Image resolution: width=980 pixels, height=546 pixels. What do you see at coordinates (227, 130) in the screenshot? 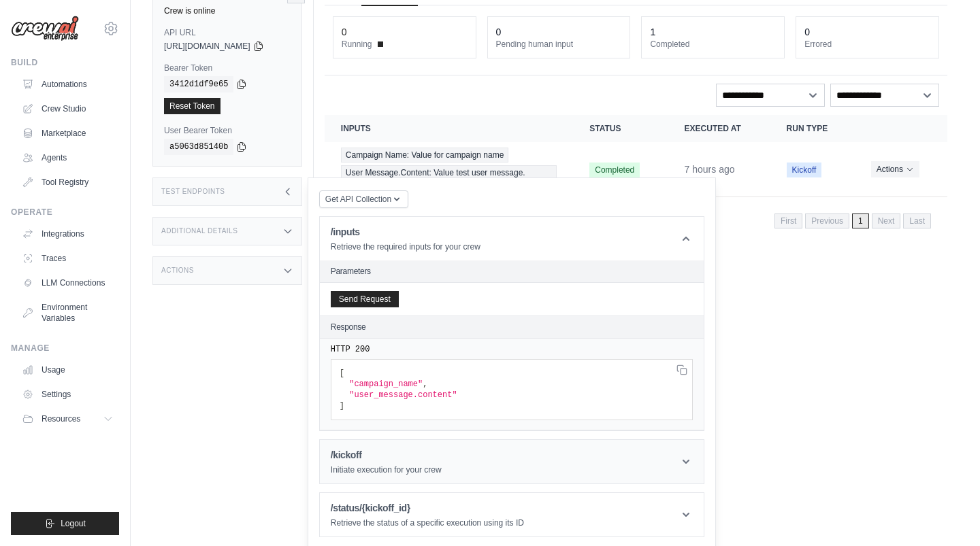
I see `label: User Bearer Token` at bounding box center [227, 130].